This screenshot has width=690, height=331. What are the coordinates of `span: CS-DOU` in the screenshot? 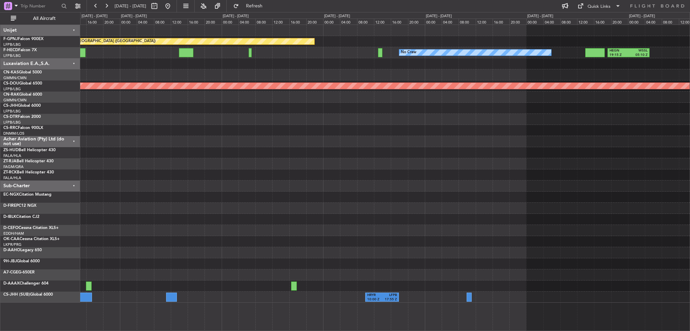 It's located at (11, 84).